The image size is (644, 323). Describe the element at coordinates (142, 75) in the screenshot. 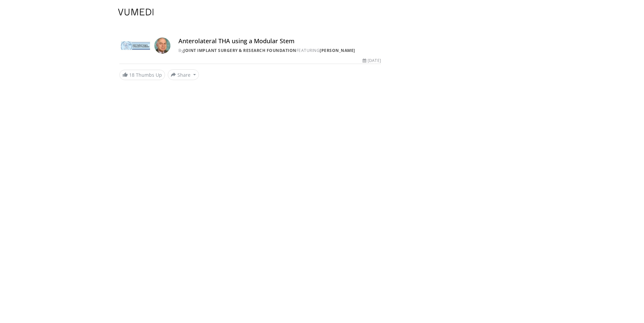

I see `a: 18 Thumbs Up` at that location.